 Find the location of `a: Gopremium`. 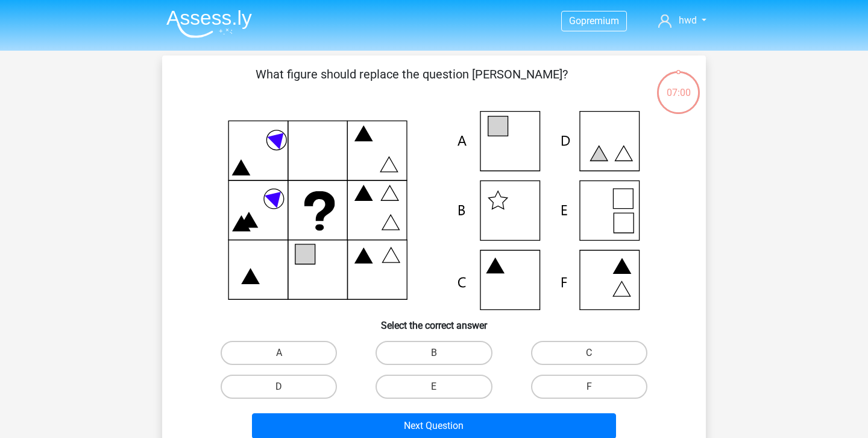

a: Gopremium is located at coordinates (593, 21).